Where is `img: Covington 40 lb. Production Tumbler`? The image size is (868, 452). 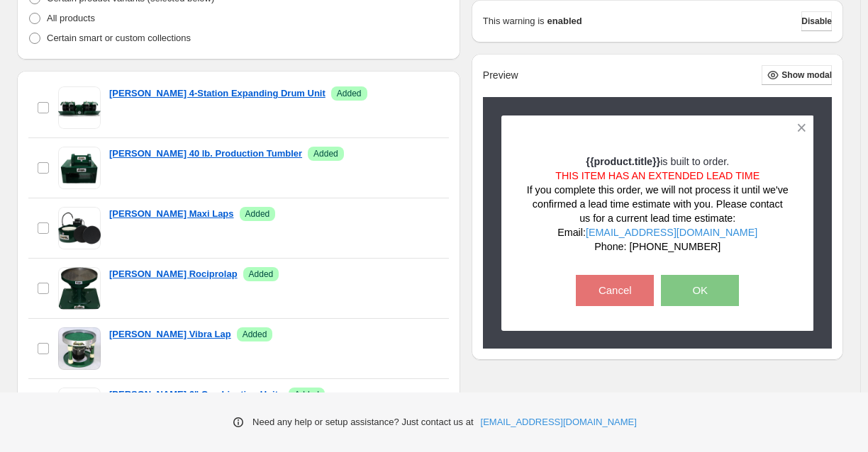
img: Covington 40 lb. Production Tumbler is located at coordinates (80, 168).